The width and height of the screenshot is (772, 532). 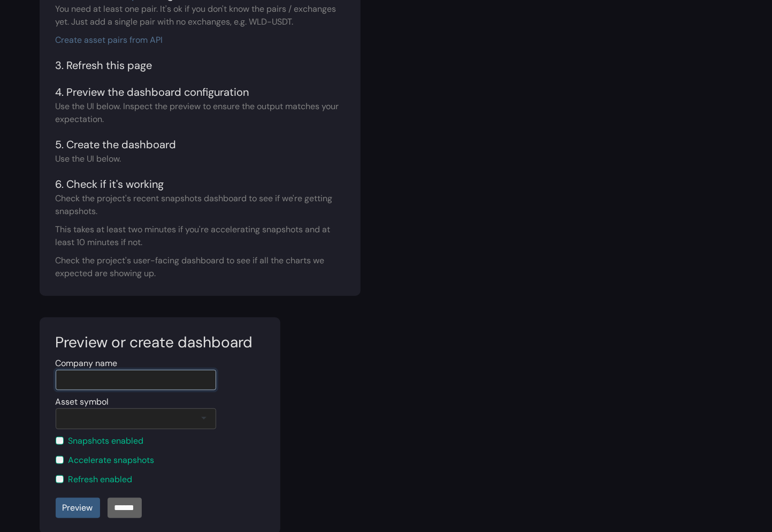 What do you see at coordinates (200, 145) in the screenshot?
I see `div: 5. Create the dashboard` at bounding box center [200, 145].